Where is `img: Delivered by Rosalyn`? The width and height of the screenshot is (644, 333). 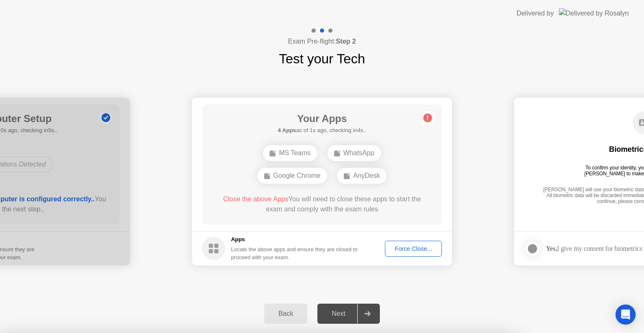
img: Delivered by Rosalyn is located at coordinates (594, 13).